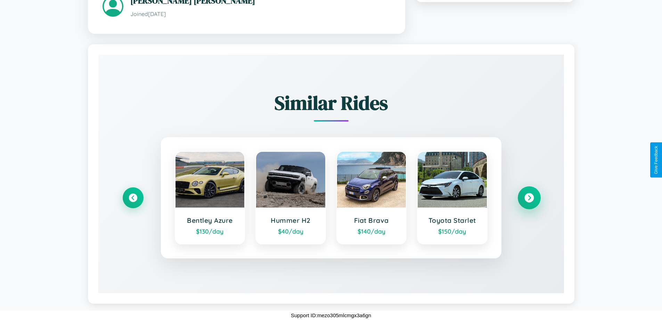 This screenshot has width=662, height=320. I want to click on h2: Similar Rides, so click(331, 103).